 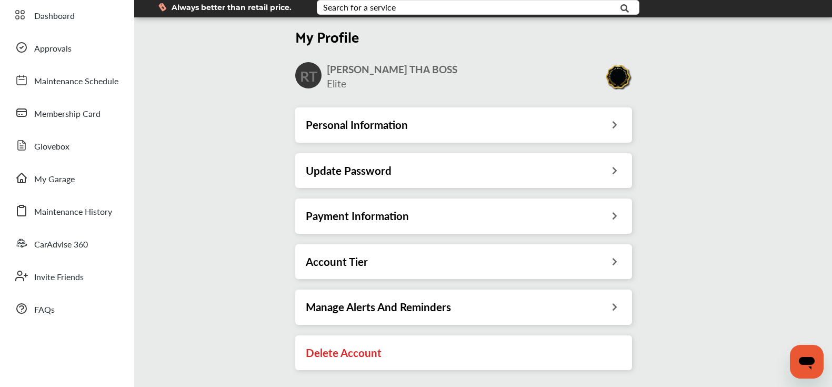 I want to click on span: Dashboard, so click(x=54, y=16).